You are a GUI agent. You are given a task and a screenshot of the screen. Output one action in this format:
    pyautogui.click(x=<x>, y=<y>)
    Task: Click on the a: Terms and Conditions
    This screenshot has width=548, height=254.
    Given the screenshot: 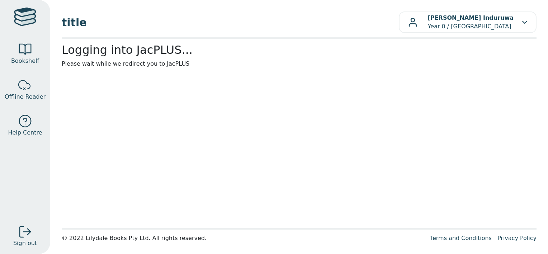 What is the action you would take?
    pyautogui.click(x=461, y=238)
    